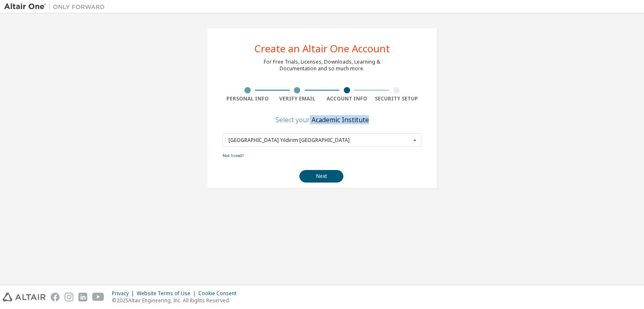  What do you see at coordinates (233, 156) in the screenshot?
I see `a: Not listed?` at bounding box center [233, 156].